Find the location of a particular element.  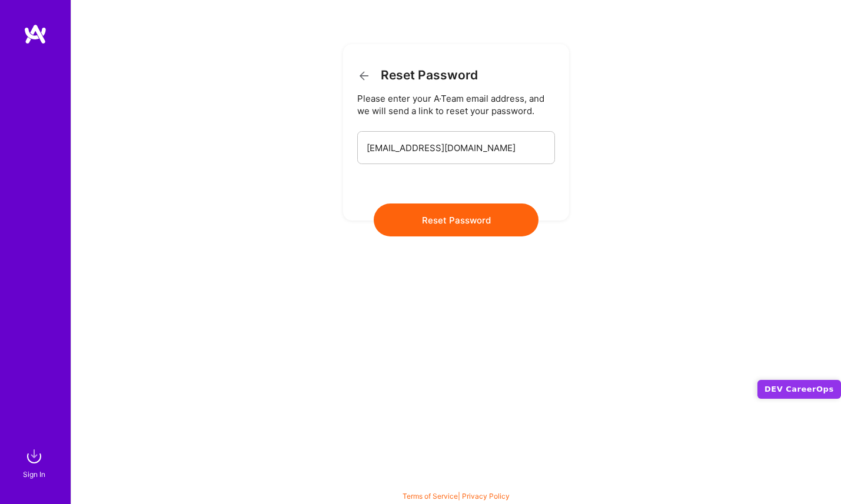

a: Privacy Policy is located at coordinates (485, 496).